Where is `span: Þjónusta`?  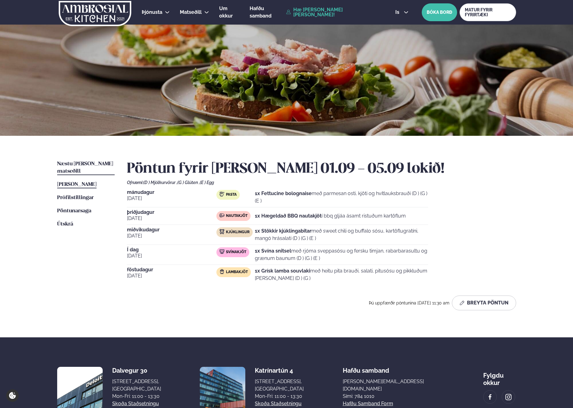 span: Þjónusta is located at coordinates (152, 12).